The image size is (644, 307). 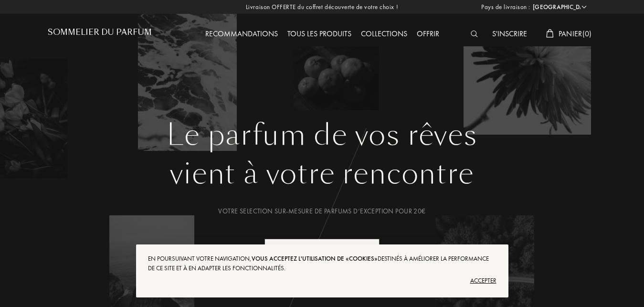 What do you see at coordinates (320, 33) in the screenshot?
I see `a: Tous les produits` at bounding box center [320, 33].